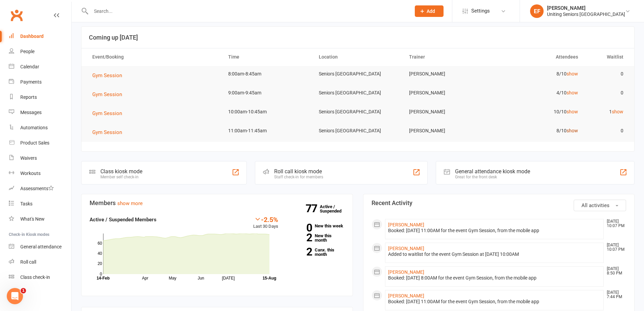 Image resolution: width=644 pixels, height=311 pixels. I want to click on td: 8:00am-8:45am, so click(267, 74).